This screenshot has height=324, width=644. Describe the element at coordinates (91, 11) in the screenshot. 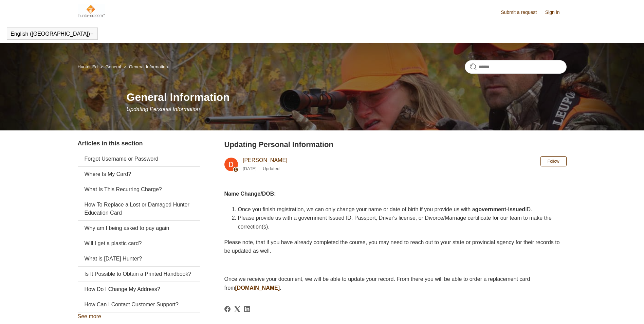

I see `img: Hunter-Ed Help Center home page` at that location.